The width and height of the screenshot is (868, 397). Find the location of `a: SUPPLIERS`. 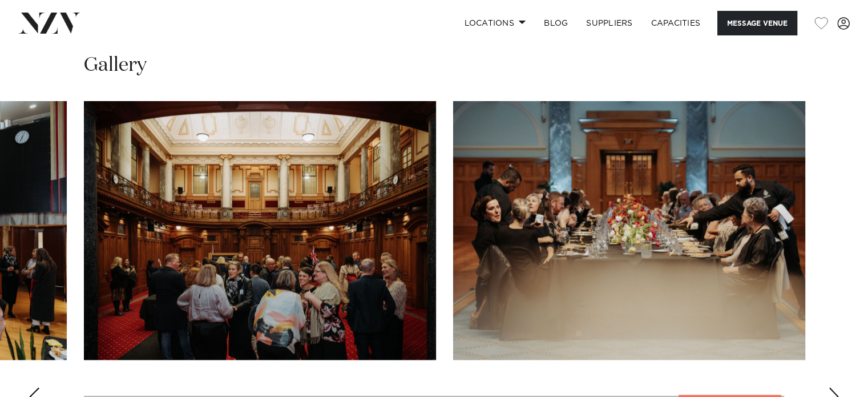

a: SUPPLIERS is located at coordinates (609, 23).